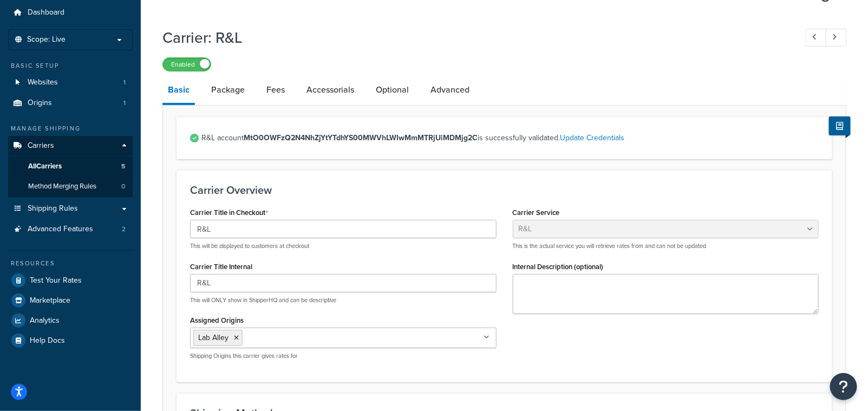  I want to click on span: Origins, so click(39, 103).